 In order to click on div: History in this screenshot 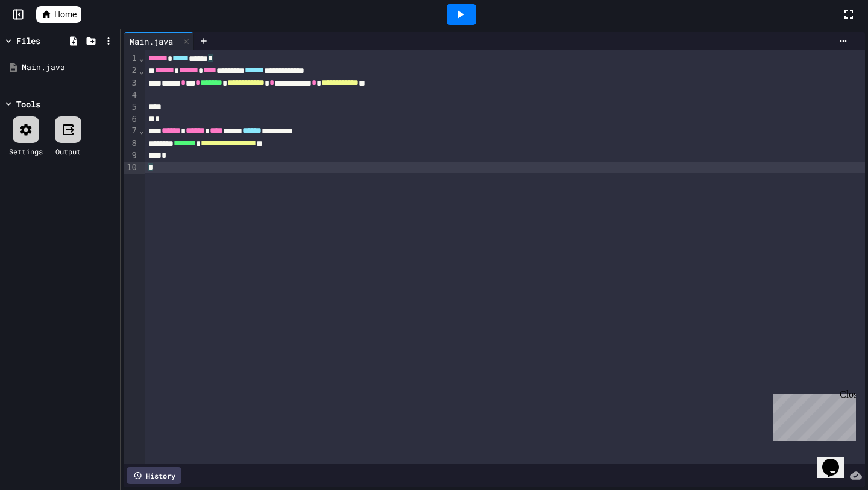, I will do `click(154, 475)`.